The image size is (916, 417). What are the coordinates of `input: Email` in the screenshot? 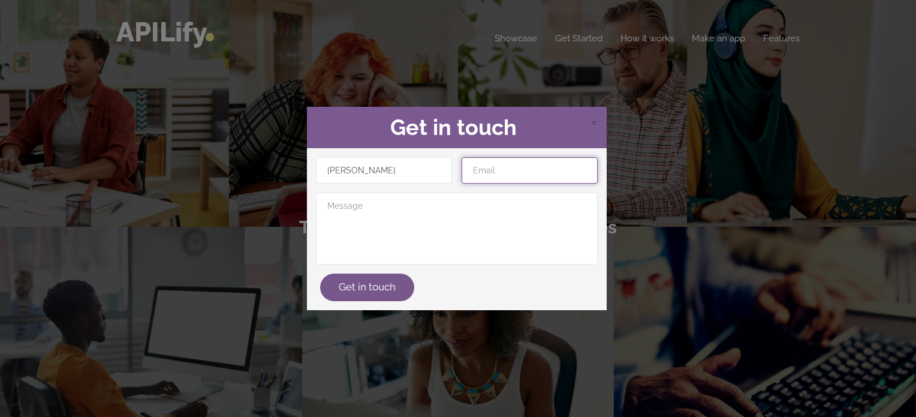 It's located at (529, 170).